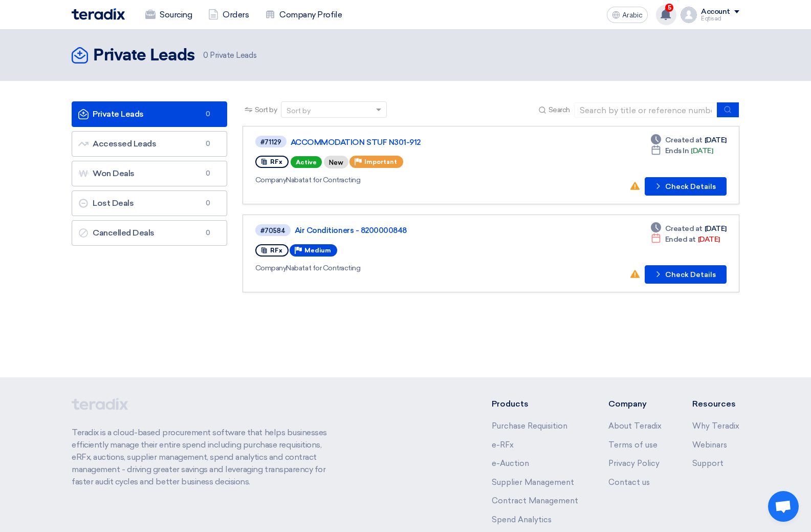  Describe the element at coordinates (149, 233) in the screenshot. I see `a: Cancelled Deals0` at that location.